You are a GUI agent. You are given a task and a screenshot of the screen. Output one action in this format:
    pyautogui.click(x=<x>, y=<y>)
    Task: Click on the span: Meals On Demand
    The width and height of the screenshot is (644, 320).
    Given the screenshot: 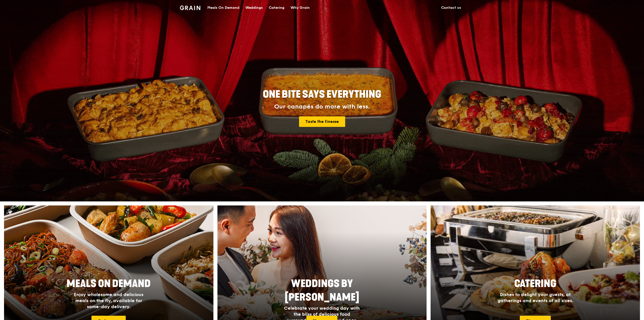 What is the action you would take?
    pyautogui.click(x=109, y=284)
    